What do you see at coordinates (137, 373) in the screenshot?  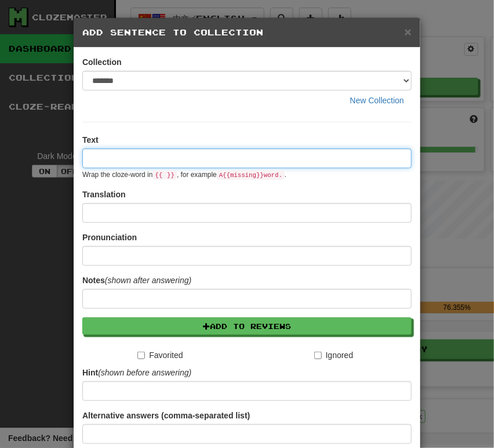 I see `label: Hint` at bounding box center [137, 373].